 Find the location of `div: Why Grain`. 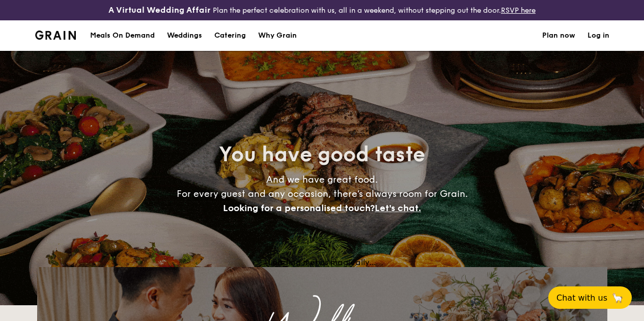

div: Why Grain is located at coordinates (277, 36).